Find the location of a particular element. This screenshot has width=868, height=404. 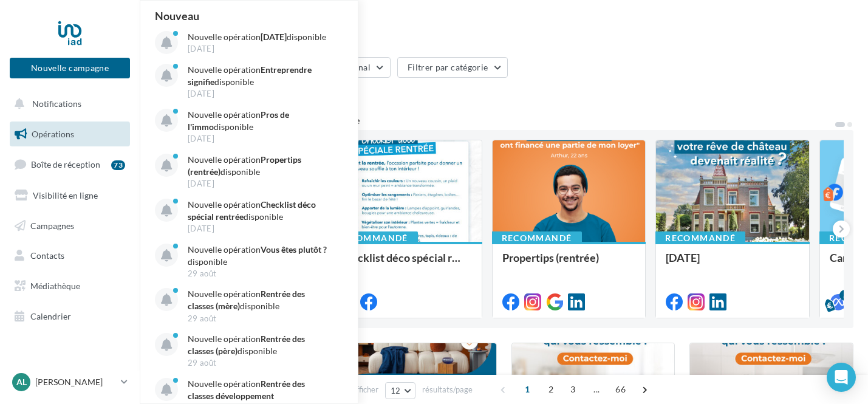

span: Afficher is located at coordinates (364, 390).